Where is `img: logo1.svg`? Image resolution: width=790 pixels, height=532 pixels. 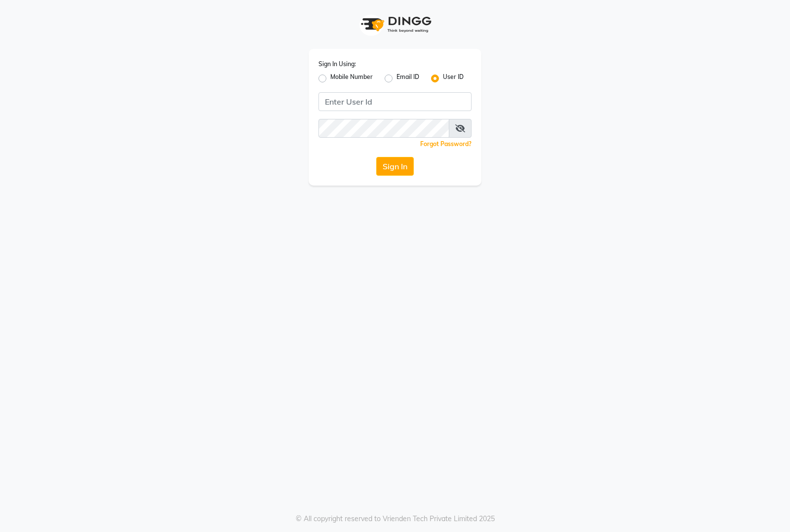
img: logo1.svg is located at coordinates (395, 24).